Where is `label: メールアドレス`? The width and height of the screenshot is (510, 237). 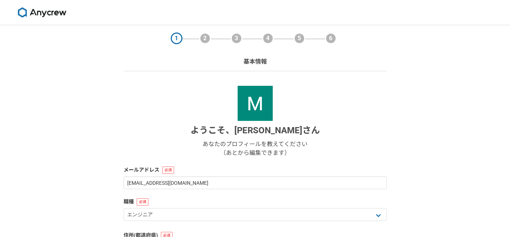
label: メールアドレス is located at coordinates (255, 170).